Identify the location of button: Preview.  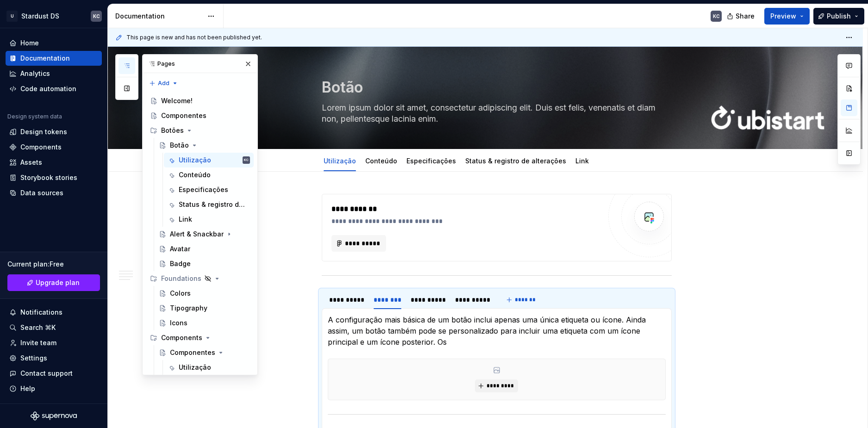
(787, 17).